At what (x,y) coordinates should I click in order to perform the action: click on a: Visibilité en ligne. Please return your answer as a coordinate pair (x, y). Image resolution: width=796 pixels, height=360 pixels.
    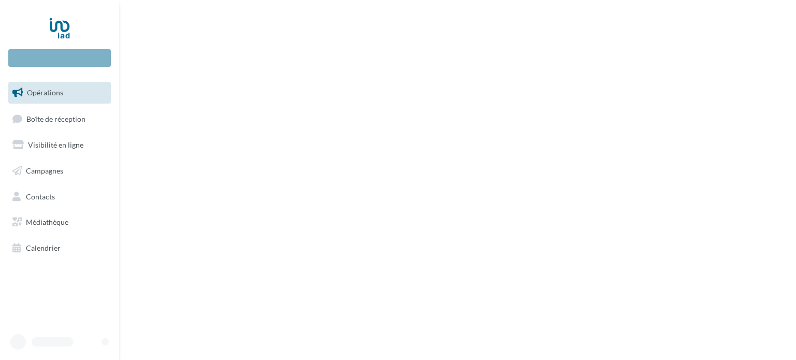
    Looking at the image, I should click on (60, 145).